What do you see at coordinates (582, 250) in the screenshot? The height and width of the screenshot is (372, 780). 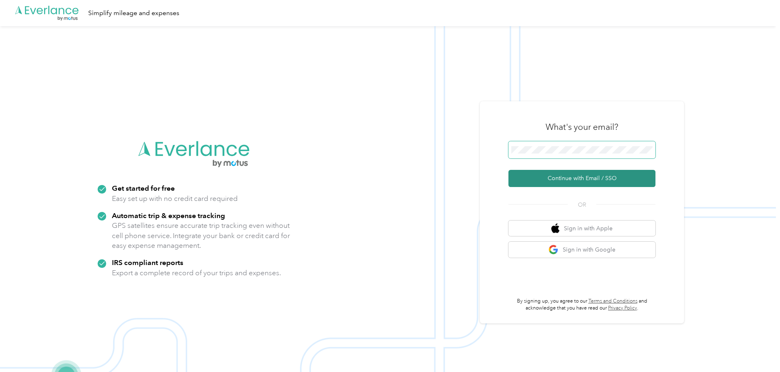 I see `button: google logoSign in with Google` at bounding box center [582, 250].